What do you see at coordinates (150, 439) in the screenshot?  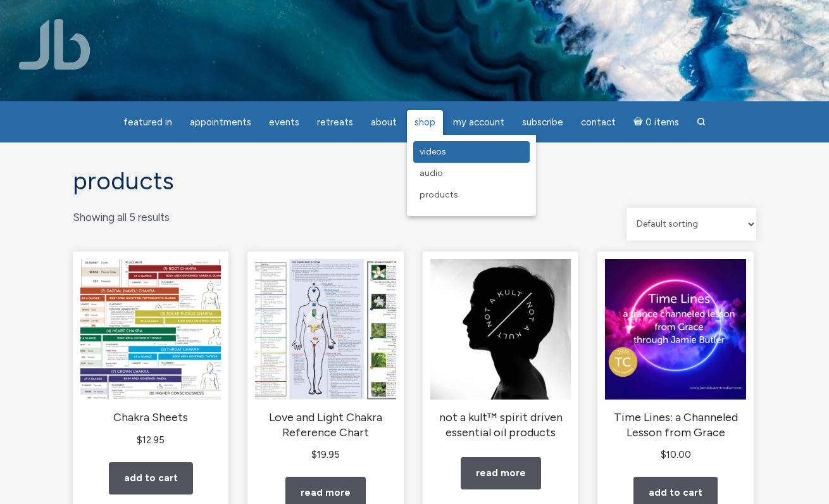 I see `bdi: 12.95` at bounding box center [150, 439].